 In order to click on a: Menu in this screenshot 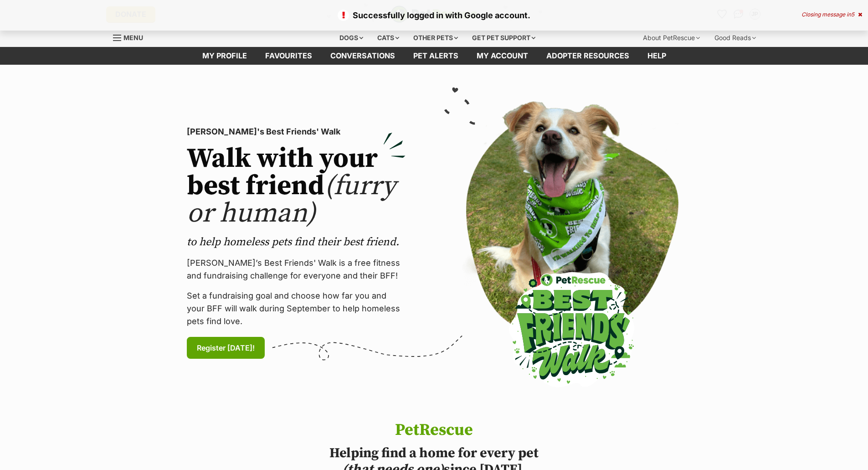, I will do `click(131, 37)`.